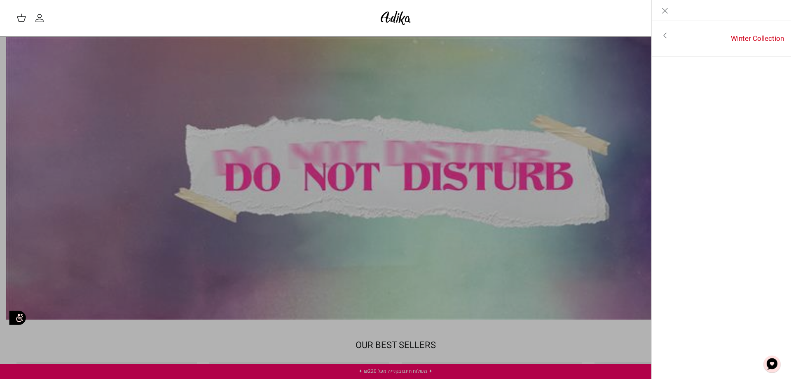 Image resolution: width=791 pixels, height=379 pixels. Describe the element at coordinates (772, 364) in the screenshot. I see `button: צ'אט` at that location.